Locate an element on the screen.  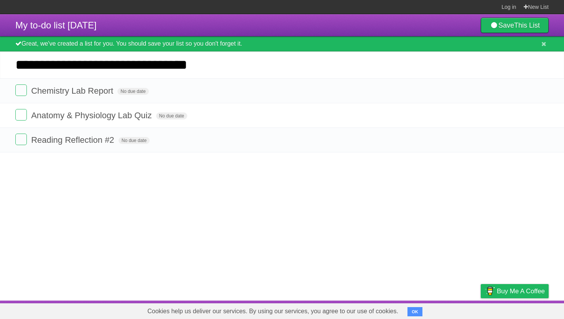
a: Developers is located at coordinates (419, 310).